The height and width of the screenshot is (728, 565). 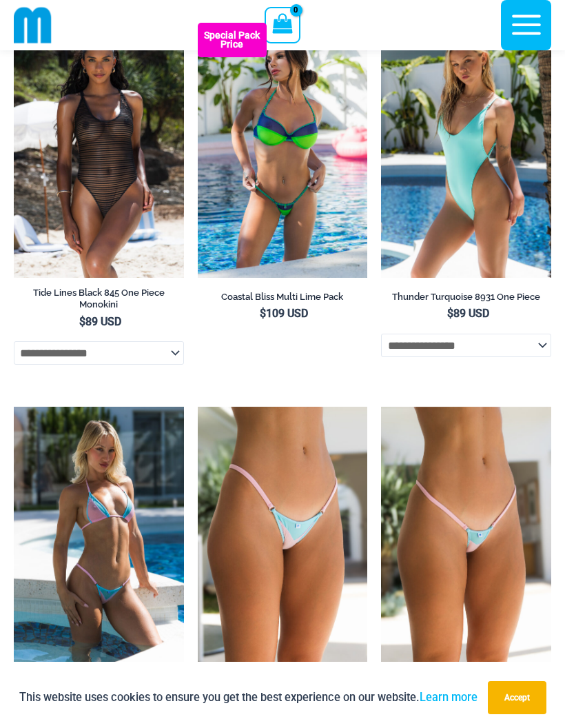 What do you see at coordinates (465, 297) in the screenshot?
I see `h2: Thunder Turquoise 8931 One Piece` at bounding box center [465, 297].